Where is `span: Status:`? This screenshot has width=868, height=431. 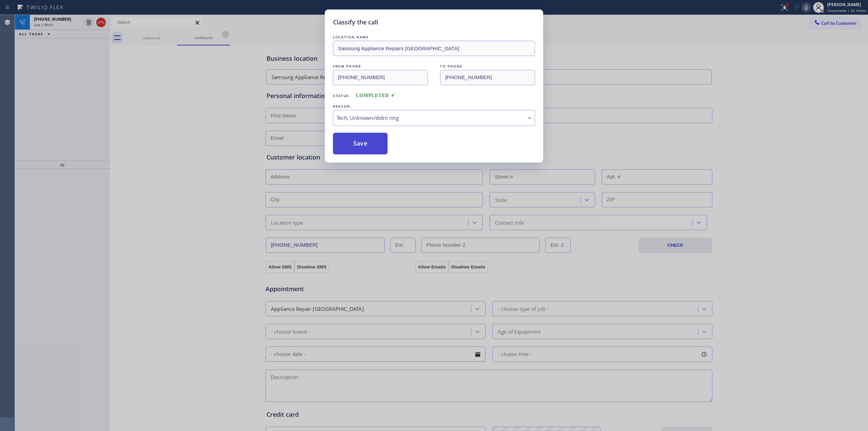 span: Status: is located at coordinates (342, 96).